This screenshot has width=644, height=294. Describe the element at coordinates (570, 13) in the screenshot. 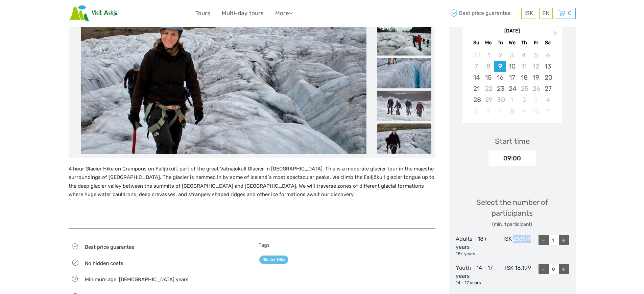

I see `span: 0` at that location.